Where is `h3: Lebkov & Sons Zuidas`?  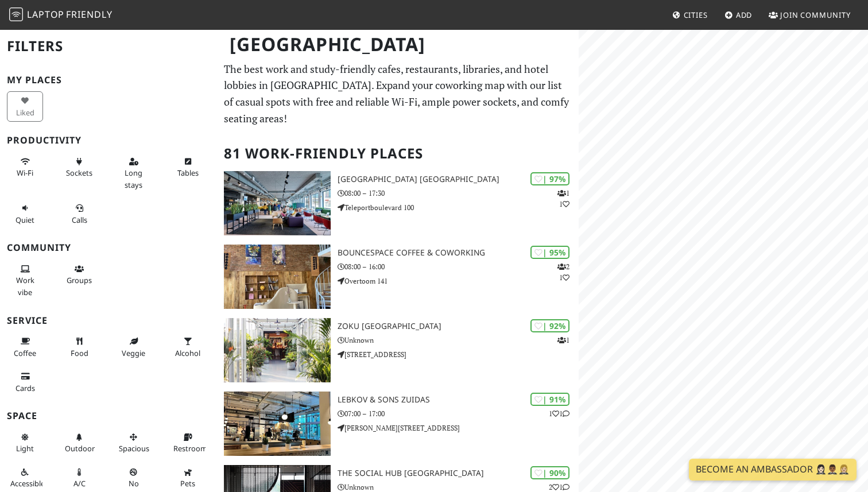 h3: Lebkov & Sons Zuidas is located at coordinates (458, 400).